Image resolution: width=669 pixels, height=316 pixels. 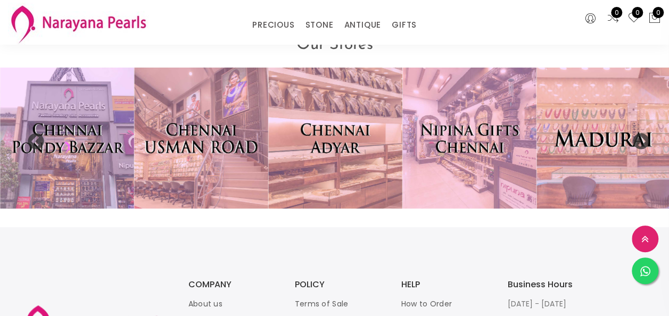 I want to click on h3: COMPANY, so click(x=231, y=285).